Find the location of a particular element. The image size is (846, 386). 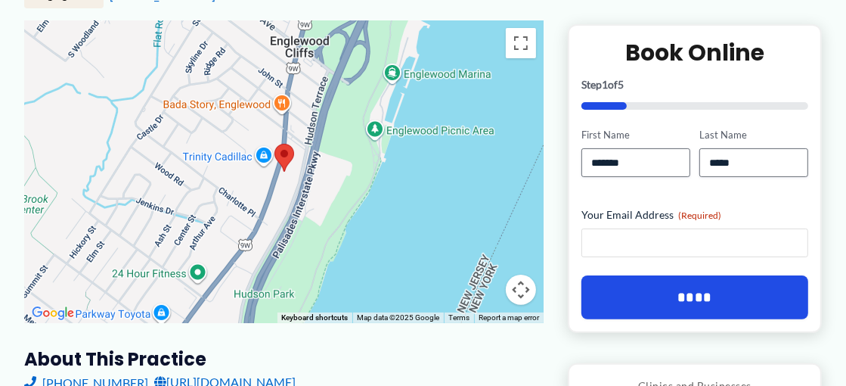

button: Keyboard shortcuts is located at coordinates (315, 318).